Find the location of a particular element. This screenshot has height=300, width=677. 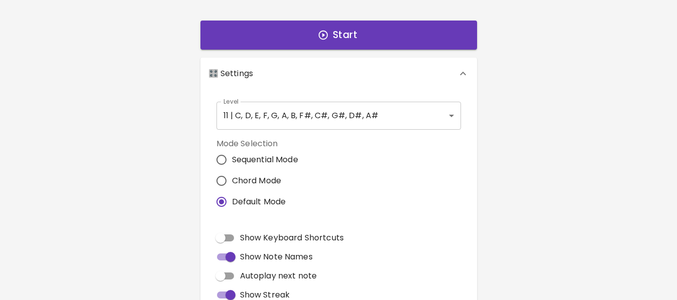

p: 🎛️ Settings is located at coordinates (231, 74).